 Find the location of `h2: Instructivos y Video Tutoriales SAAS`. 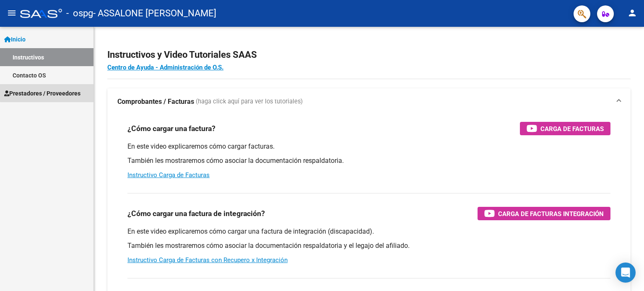

h2: Instructivos y Video Tutoriales SAAS is located at coordinates (369, 55).